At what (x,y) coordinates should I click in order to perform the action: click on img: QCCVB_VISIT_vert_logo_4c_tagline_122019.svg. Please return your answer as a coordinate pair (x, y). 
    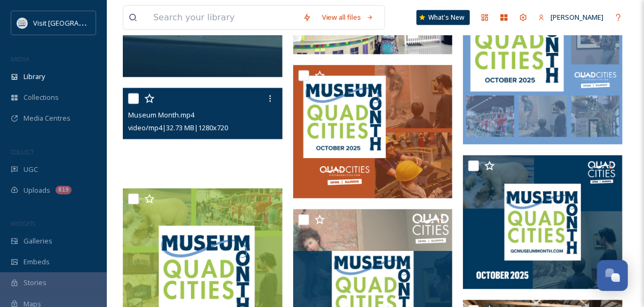
    Looking at the image, I should click on (23, 23).